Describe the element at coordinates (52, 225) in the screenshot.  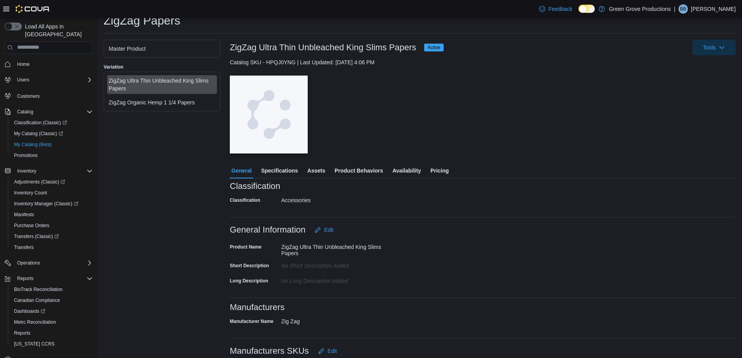
I see `button: Purchase Orders` at that location.